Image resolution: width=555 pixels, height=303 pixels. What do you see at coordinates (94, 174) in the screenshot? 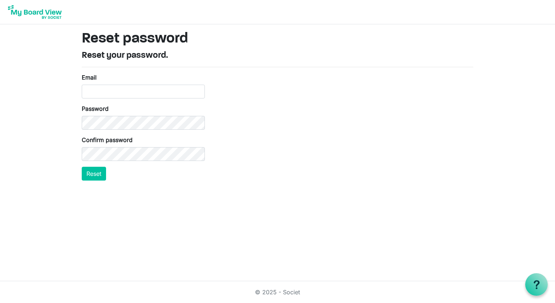
I see `button: Reset` at bounding box center [94, 174].